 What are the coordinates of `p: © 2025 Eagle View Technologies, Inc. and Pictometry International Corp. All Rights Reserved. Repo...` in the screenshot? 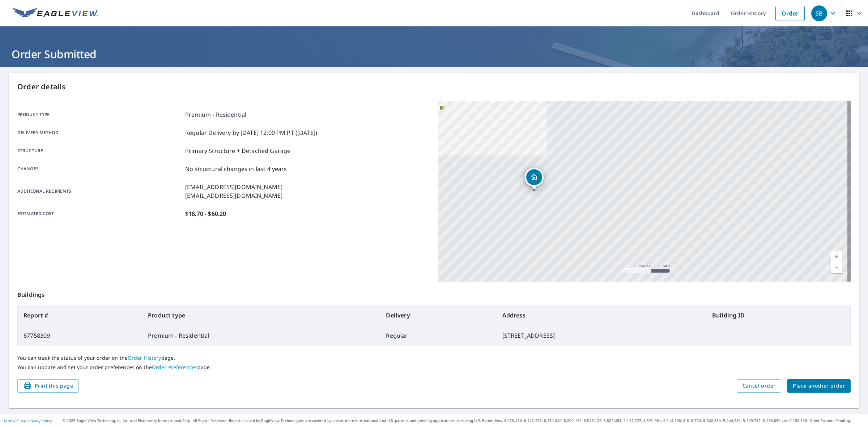 It's located at (463, 420).